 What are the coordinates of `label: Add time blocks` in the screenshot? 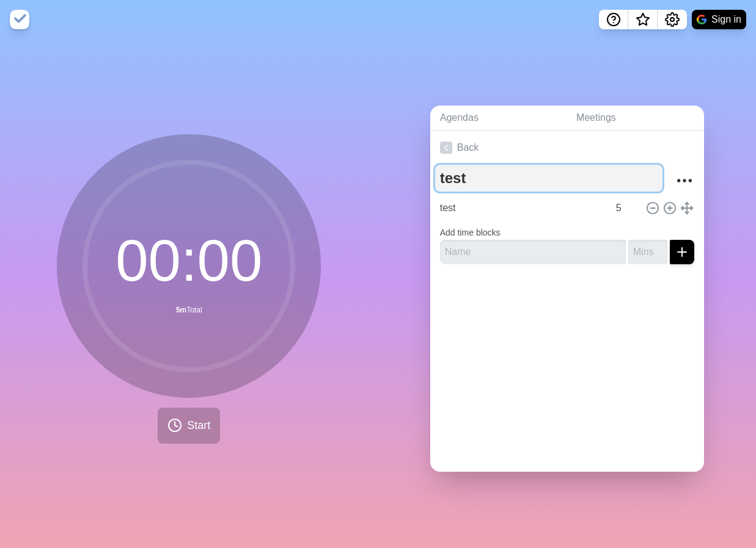 It's located at (470, 233).